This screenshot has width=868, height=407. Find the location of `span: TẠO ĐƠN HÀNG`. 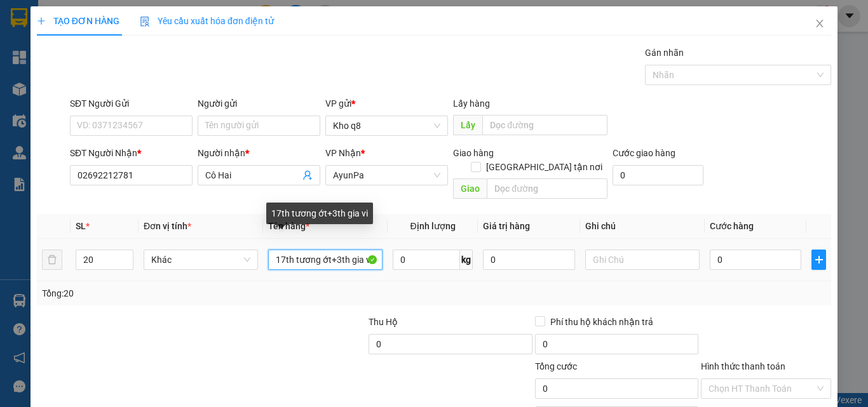

span: TẠO ĐƠN HÀNG is located at coordinates (78, 21).